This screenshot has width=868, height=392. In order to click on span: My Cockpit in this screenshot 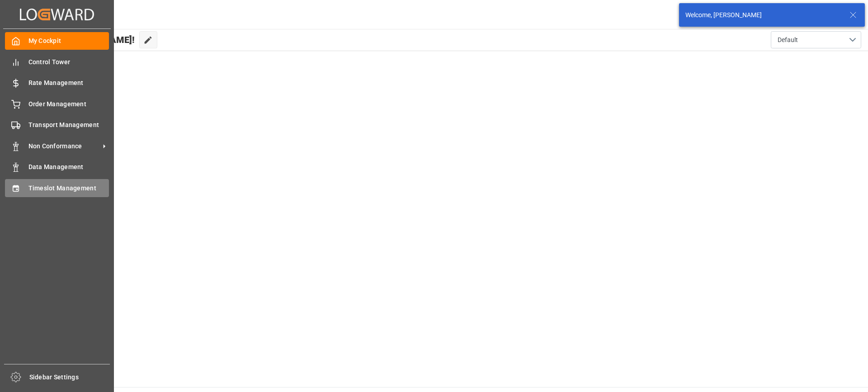, I will do `click(68, 41)`.